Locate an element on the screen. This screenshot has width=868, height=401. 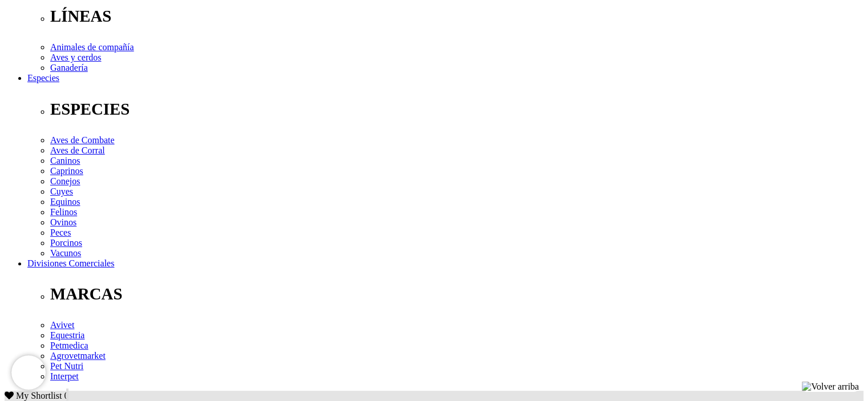
span: Petmedica is located at coordinates (69, 345).